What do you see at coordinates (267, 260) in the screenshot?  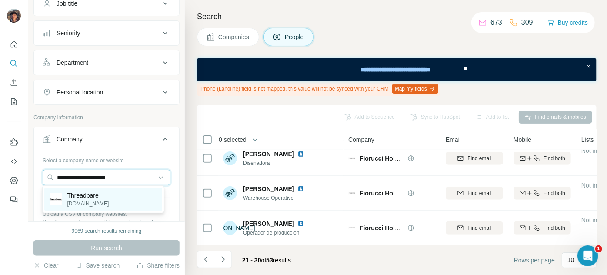 I see `span: results` at bounding box center [267, 260].